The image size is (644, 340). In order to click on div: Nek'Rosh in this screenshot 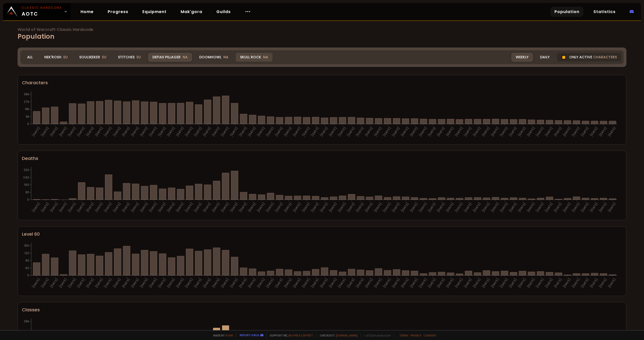, I will do `click(56, 57)`.